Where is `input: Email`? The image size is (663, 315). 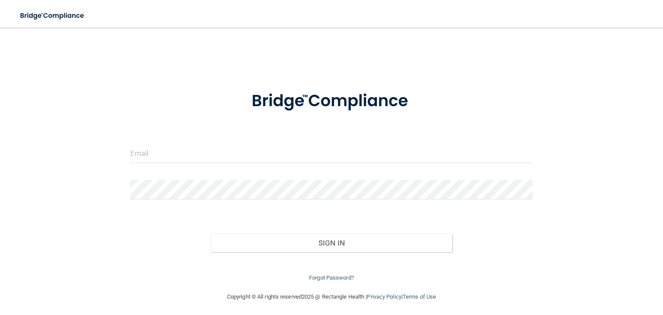
input: Email is located at coordinates (331, 153).